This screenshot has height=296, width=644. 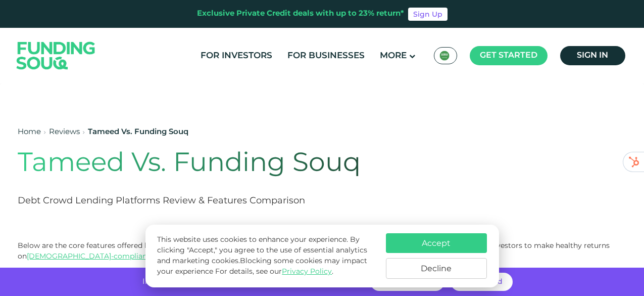 What do you see at coordinates (306, 271) in the screenshot?
I see `a: Privacy Policy` at bounding box center [306, 271].